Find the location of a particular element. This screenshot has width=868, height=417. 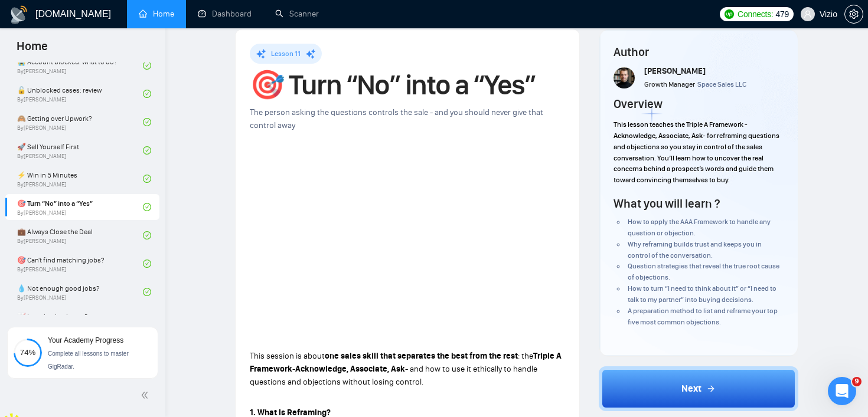

span: This session is about is located at coordinates (287, 356).